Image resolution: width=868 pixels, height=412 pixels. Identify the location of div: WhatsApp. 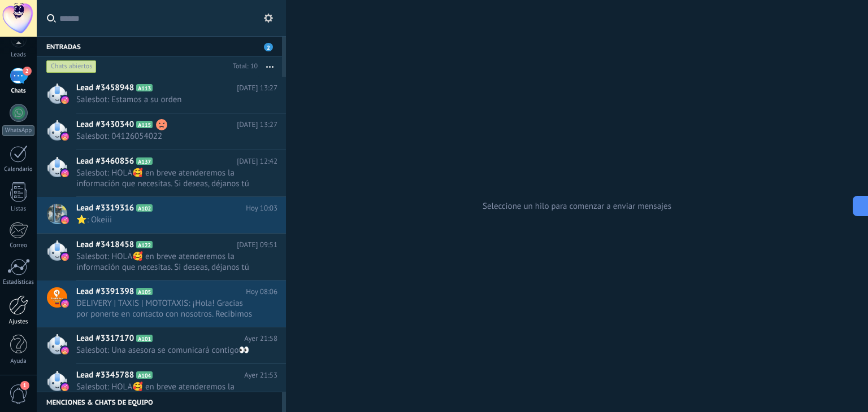
(18, 130).